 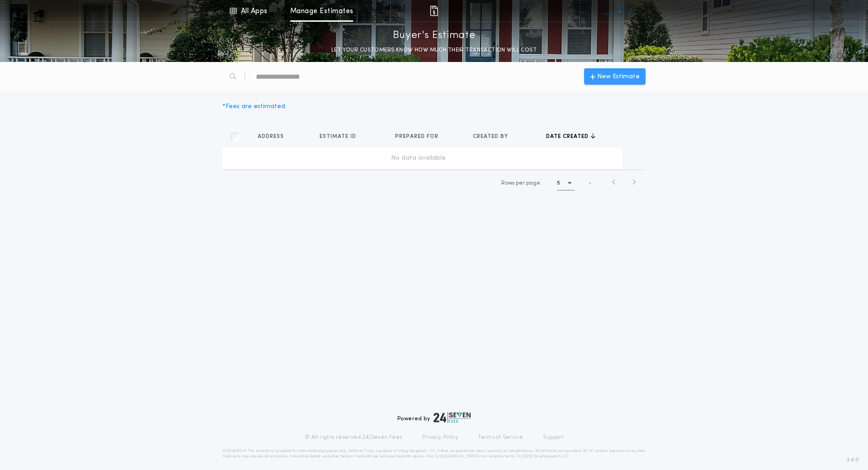 I want to click on button: Prepared for, so click(x=418, y=137).